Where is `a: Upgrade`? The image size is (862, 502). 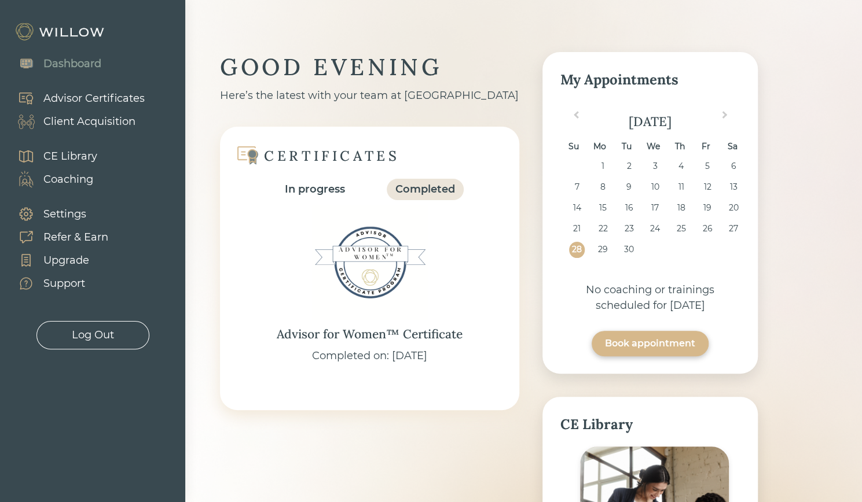 a: Upgrade is located at coordinates (57, 260).